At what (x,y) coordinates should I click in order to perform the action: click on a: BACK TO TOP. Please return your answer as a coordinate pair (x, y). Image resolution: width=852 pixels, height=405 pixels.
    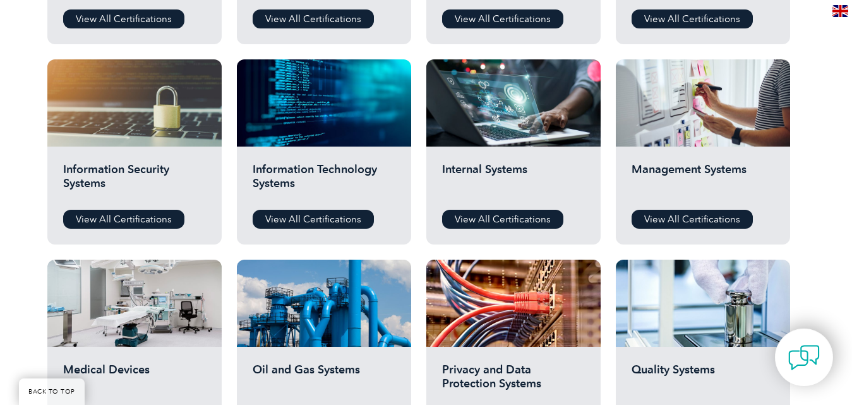
    Looking at the image, I should click on (52, 392).